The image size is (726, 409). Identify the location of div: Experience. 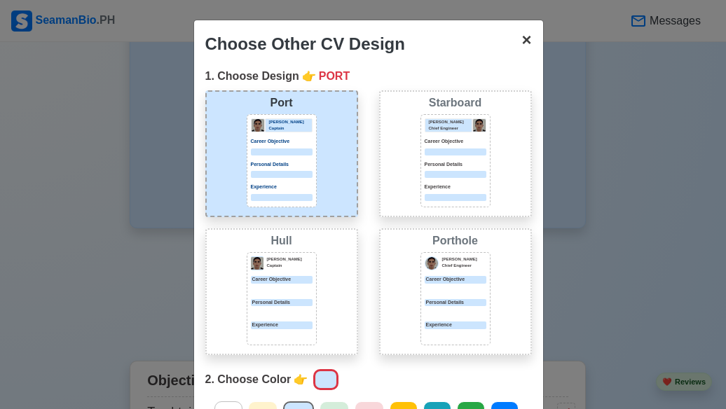
(455, 325).